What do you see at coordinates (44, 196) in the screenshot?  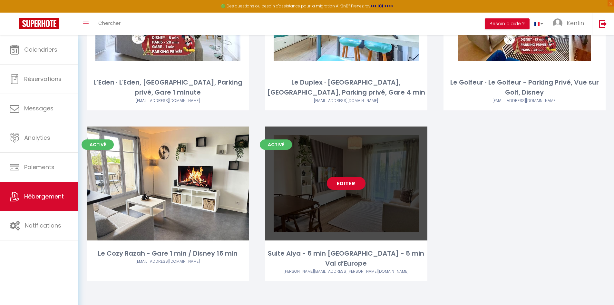 I see `span: Hébergement` at bounding box center [44, 196].